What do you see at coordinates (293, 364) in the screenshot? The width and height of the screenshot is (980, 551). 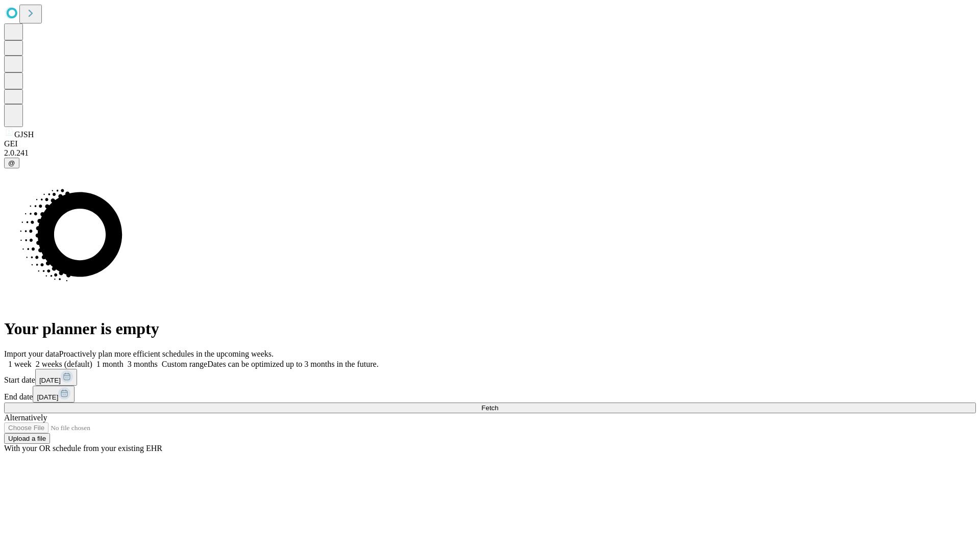 I see `span: Dates can be optimized up to 3 months in the future.` at bounding box center [293, 364].